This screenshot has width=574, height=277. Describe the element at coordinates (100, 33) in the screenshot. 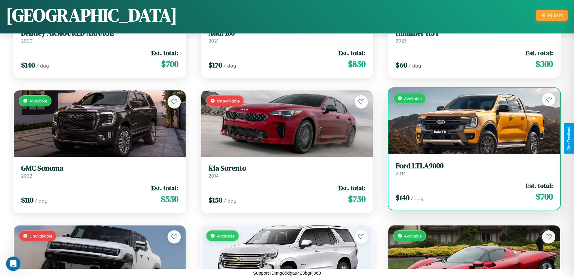

I see `h3: Bentley ARMOURED ARNAGE` at that location.